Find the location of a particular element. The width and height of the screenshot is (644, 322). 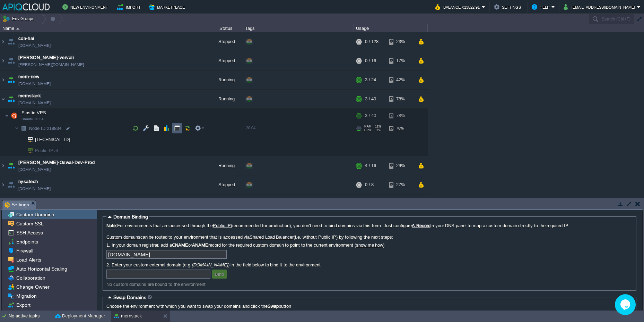

a: Public IPv4 is located at coordinates (46, 151).